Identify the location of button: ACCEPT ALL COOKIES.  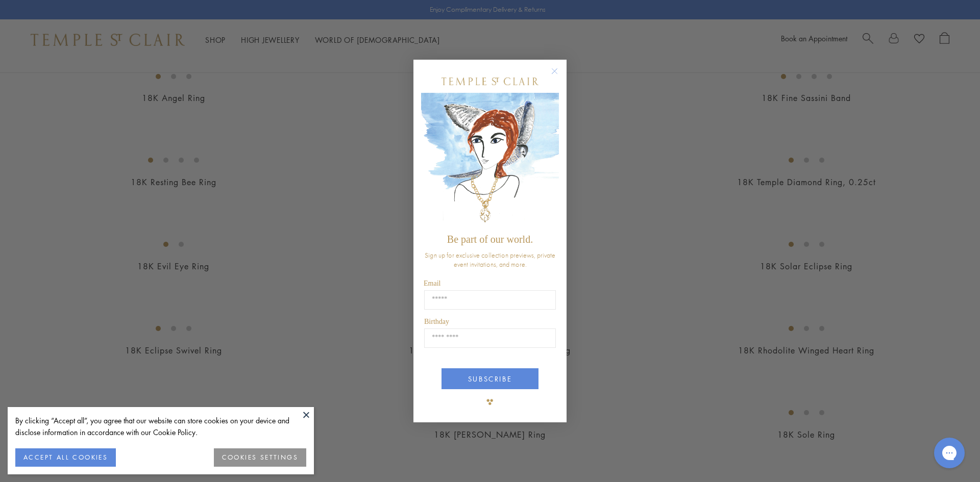
(65, 458).